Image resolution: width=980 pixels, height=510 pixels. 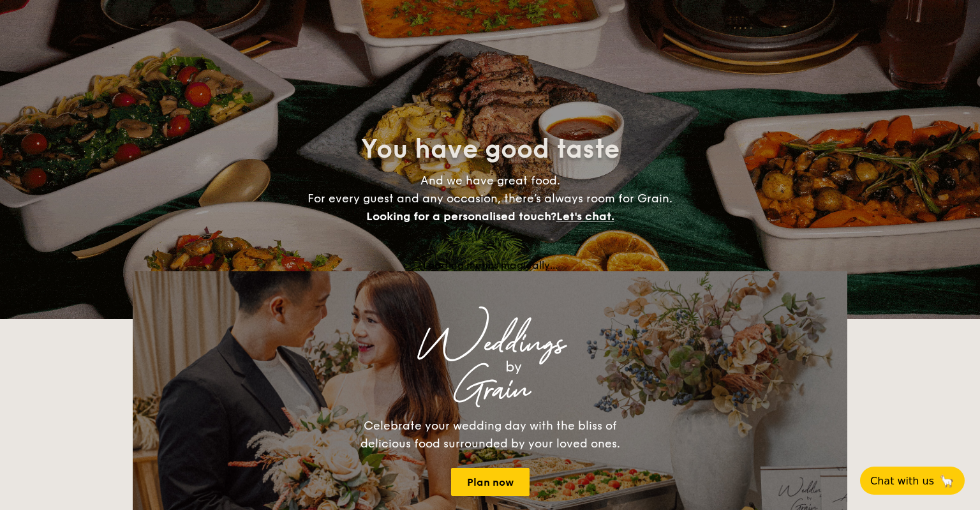 I want to click on div: Loading menus magically..., so click(x=490, y=265).